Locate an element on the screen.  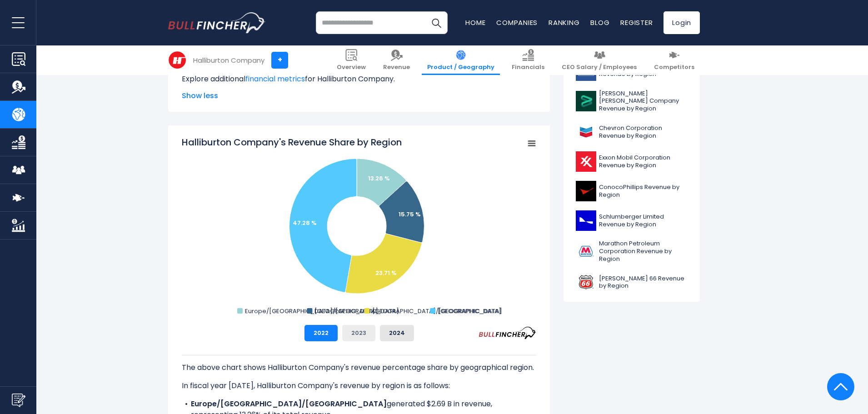
text: 15.75 % is located at coordinates (409, 214).